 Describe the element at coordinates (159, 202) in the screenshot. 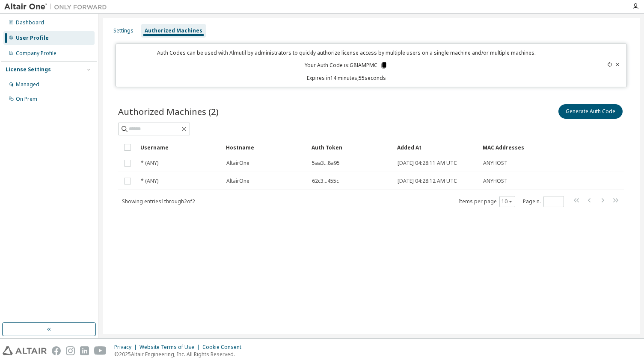

I see `span: Showing entries 1 through 2 of 2` at that location.